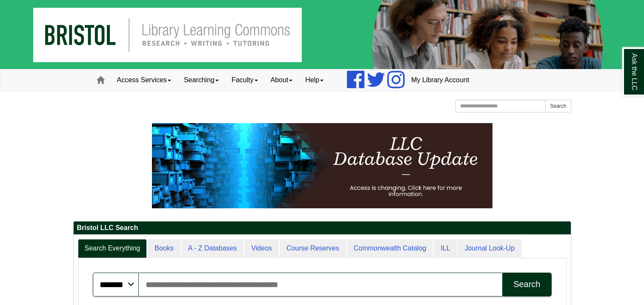  I want to click on a: Help, so click(314, 80).